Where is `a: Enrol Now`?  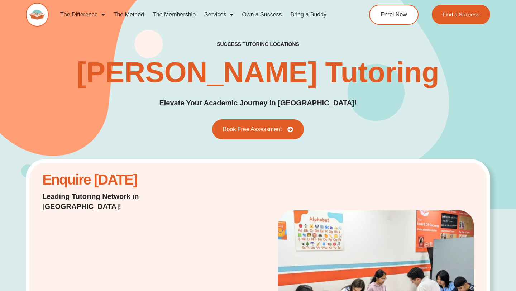 a: Enrol Now is located at coordinates (394, 15).